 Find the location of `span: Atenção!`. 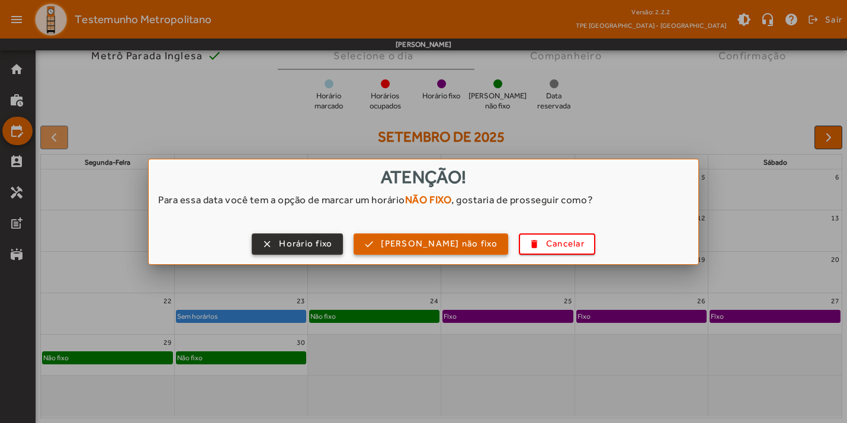

span: Atenção! is located at coordinates (423, 177).